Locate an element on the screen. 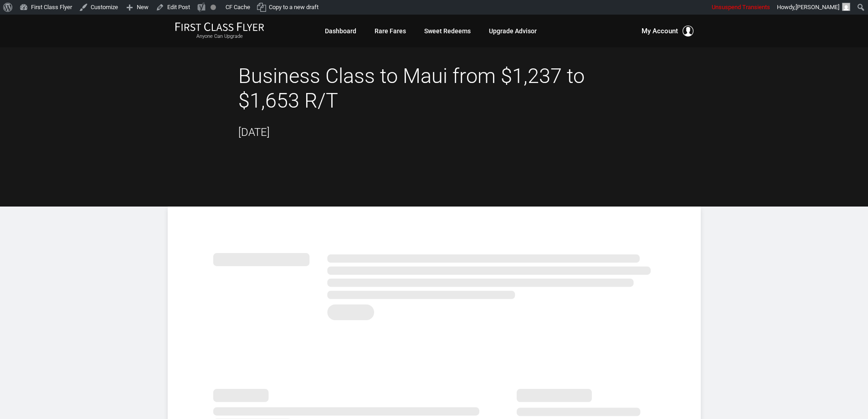 Image resolution: width=868 pixels, height=419 pixels. button: My Account is located at coordinates (668, 31).